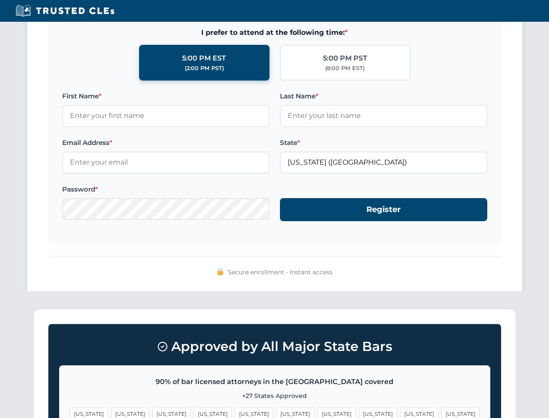 The height and width of the screenshot is (418, 549). Describe the element at coordinates (384, 116) in the screenshot. I see `input: Enter your last name` at that location.